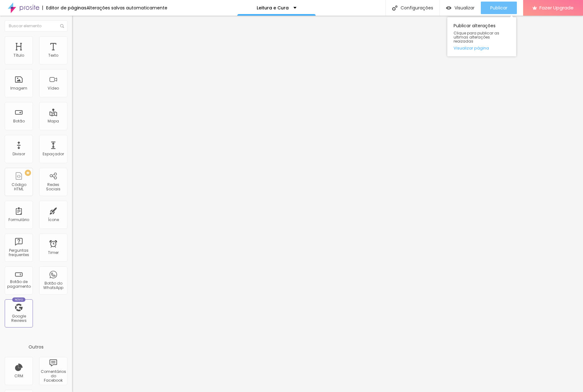 This screenshot has width=583, height=392. What do you see at coordinates (18, 187) in the screenshot?
I see `div: Código HTML` at bounding box center [18, 187].